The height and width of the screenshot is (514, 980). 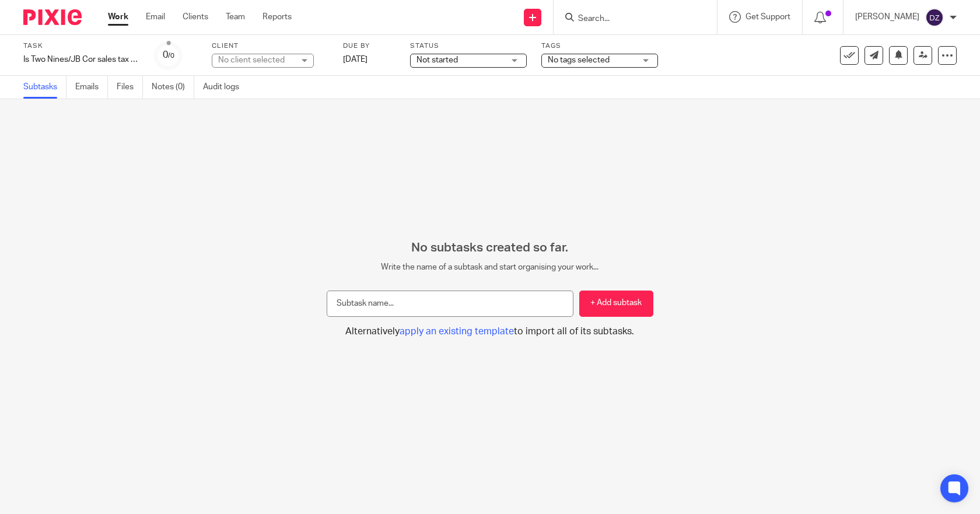 I want to click on a: Team, so click(x=235, y=17).